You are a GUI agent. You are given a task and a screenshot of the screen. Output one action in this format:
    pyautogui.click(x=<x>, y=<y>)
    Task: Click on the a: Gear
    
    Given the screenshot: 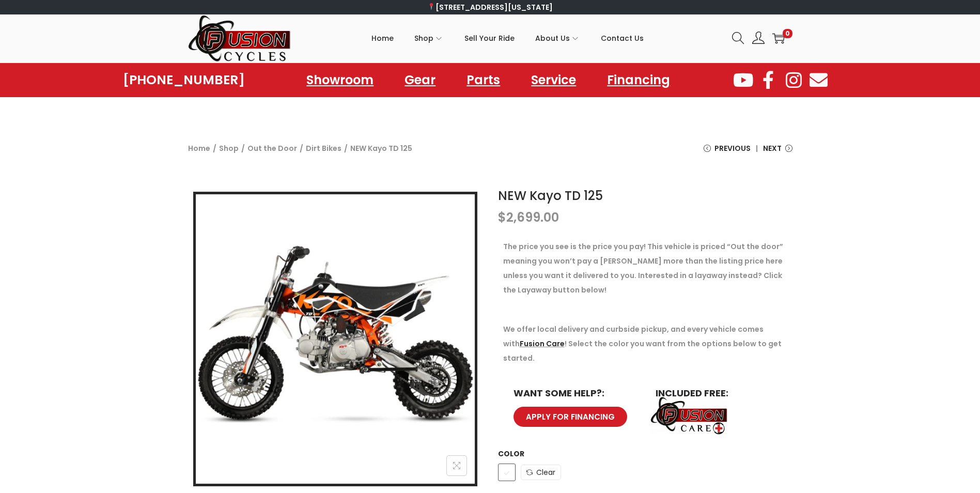 What is the action you would take?
    pyautogui.click(x=420, y=80)
    